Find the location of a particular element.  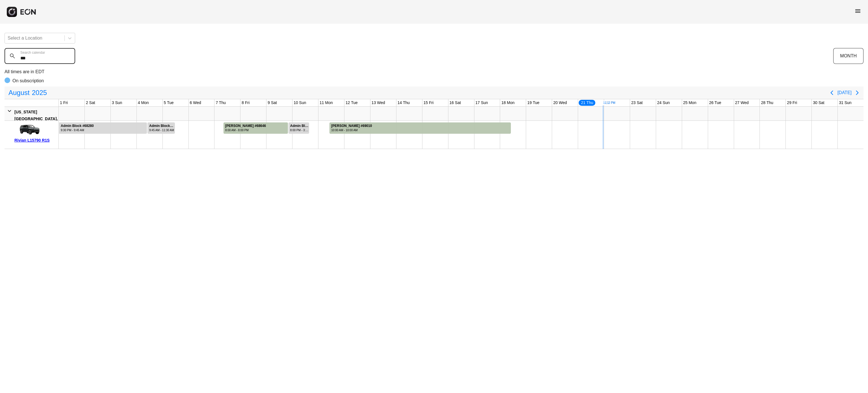

div: 24 Sun is located at coordinates (664, 103).